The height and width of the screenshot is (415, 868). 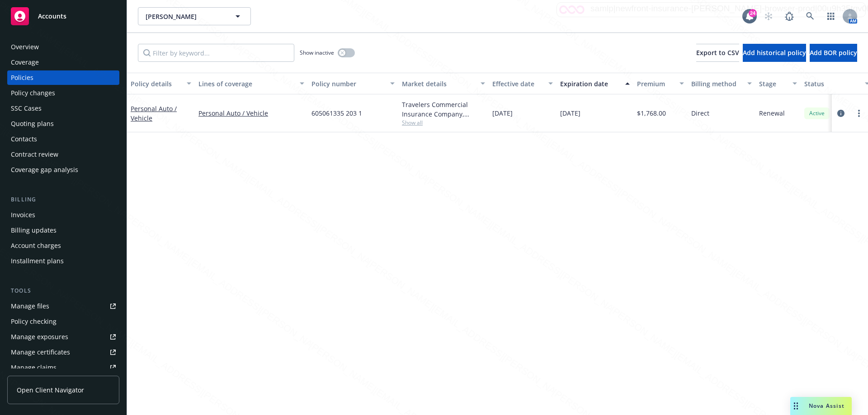 What do you see at coordinates (817, 114) in the screenshot?
I see `span: Active` at bounding box center [817, 114].